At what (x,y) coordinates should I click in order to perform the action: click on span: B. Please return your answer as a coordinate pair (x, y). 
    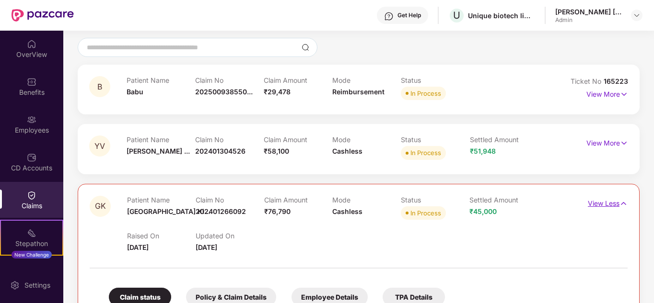
    Looking at the image, I should click on (100, 87).